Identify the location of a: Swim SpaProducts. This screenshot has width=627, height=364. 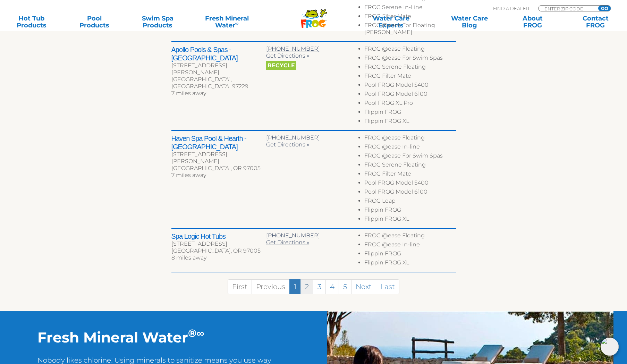
(157, 22).